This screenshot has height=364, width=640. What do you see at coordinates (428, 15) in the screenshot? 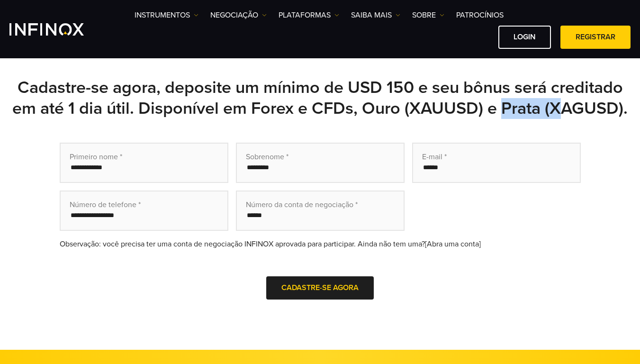
I see `a: SOBRE` at bounding box center [428, 15].